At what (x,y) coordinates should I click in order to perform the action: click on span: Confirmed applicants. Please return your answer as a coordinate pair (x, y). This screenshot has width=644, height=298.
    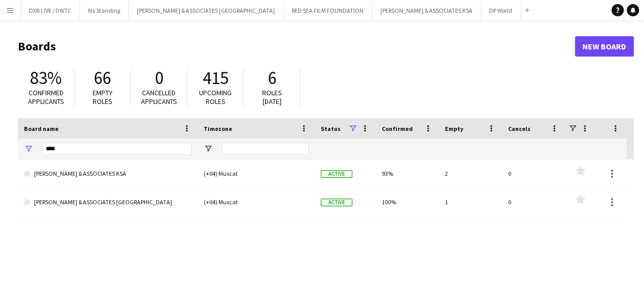
    Looking at the image, I should click on (46, 97).